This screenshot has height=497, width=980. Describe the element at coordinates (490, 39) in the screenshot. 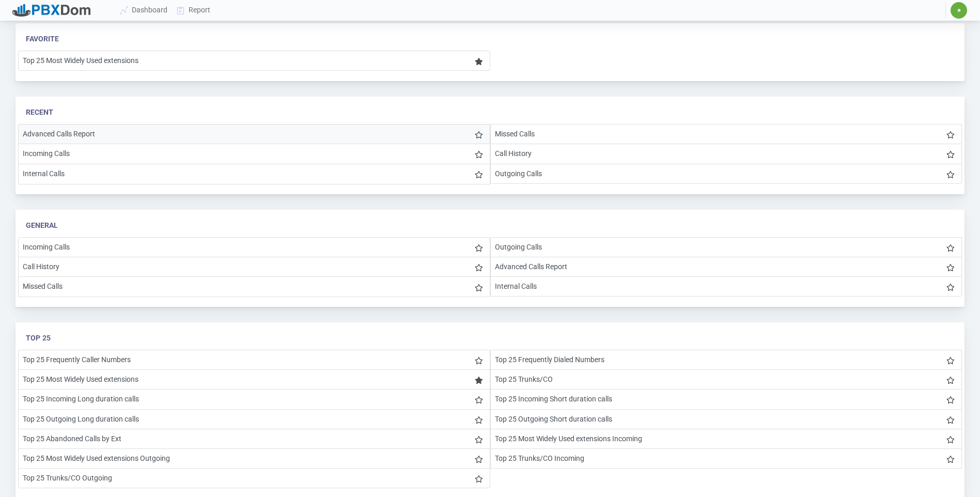

I see `div: Favorite` at that location.